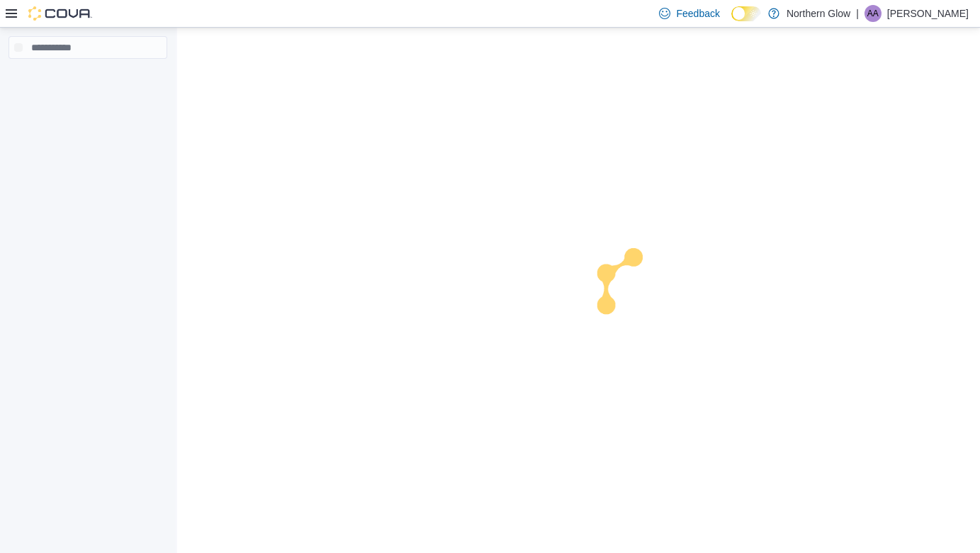  Describe the element at coordinates (873, 13) in the screenshot. I see `div: Alison Albert` at that location.